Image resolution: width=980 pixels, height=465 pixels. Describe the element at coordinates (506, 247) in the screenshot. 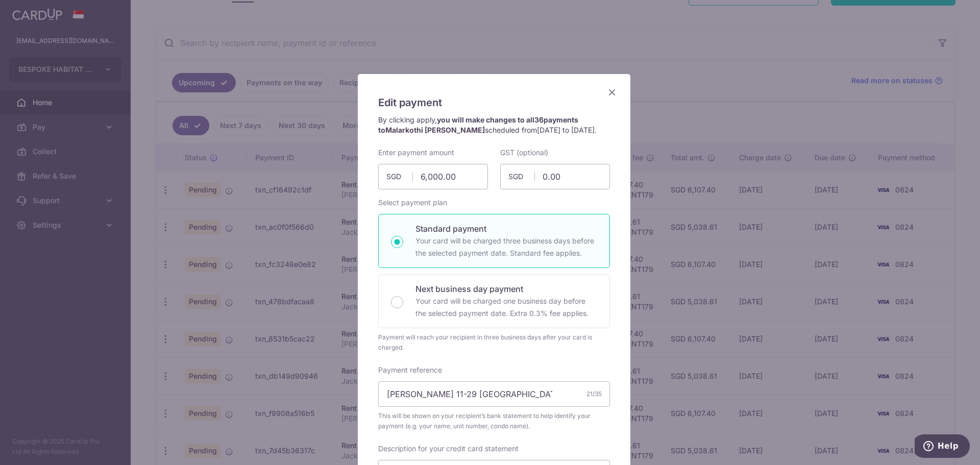

I see `p: Your card will be charged three business days before the selected payment date. Standard fee appl...` at that location.